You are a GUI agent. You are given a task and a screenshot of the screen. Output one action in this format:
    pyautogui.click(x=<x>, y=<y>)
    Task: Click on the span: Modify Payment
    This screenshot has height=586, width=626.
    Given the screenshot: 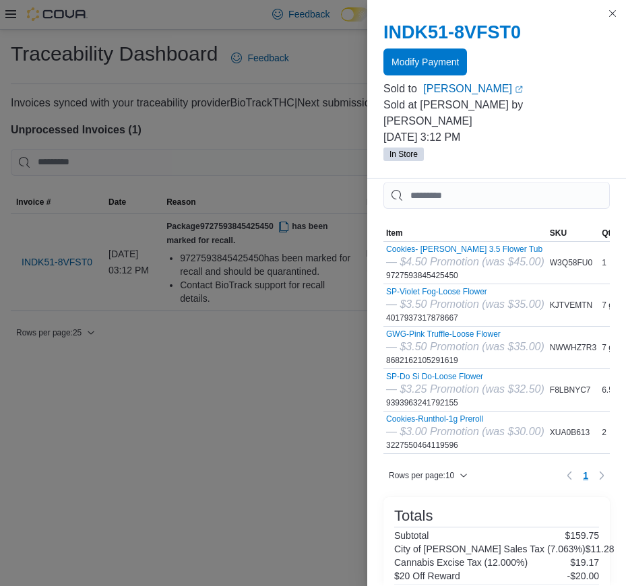 What is the action you would take?
    pyautogui.click(x=425, y=62)
    